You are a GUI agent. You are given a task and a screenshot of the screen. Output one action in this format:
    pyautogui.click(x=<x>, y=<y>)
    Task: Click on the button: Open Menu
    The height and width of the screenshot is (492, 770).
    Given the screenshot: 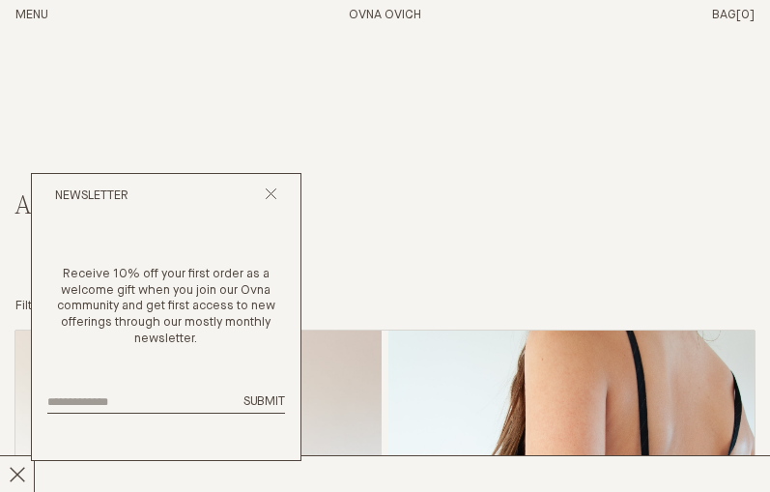 What is the action you would take?
    pyautogui.click(x=32, y=15)
    